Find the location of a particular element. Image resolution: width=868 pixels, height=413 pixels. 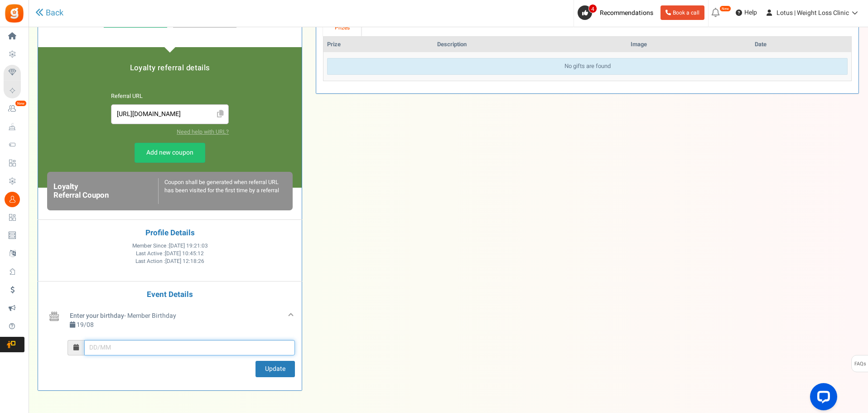

span: Help is located at coordinates (749, 13).